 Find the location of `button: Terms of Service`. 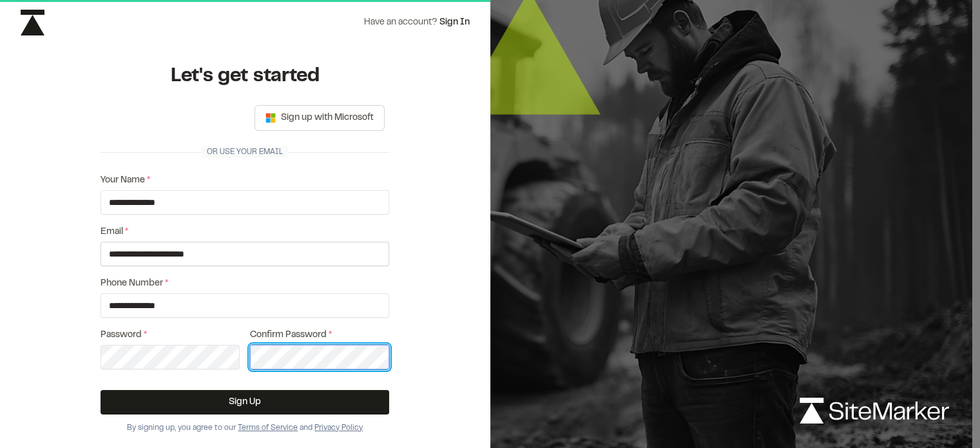

button: Terms of Service is located at coordinates (267, 428).